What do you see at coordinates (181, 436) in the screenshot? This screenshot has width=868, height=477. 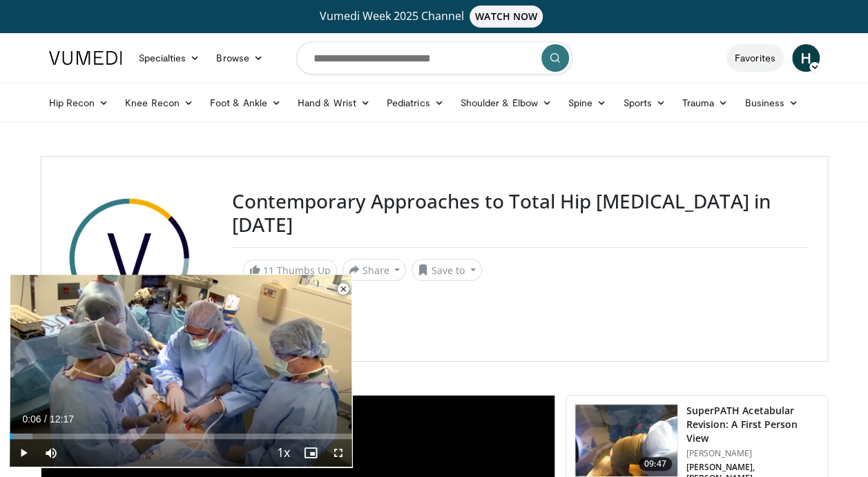 I see `div: Progress Bar` at bounding box center [181, 436].